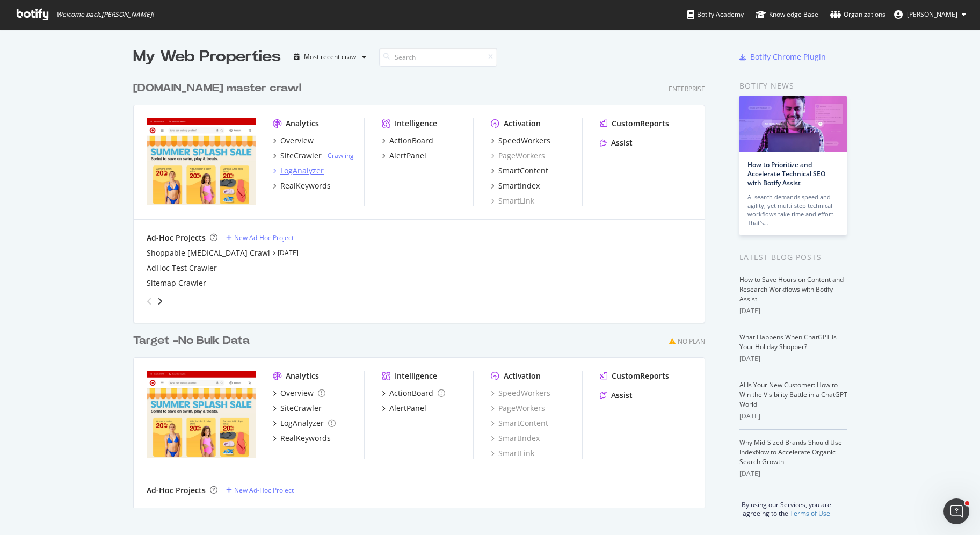  Describe the element at coordinates (176, 283) in the screenshot. I see `div: Sitemap Crawler` at that location.